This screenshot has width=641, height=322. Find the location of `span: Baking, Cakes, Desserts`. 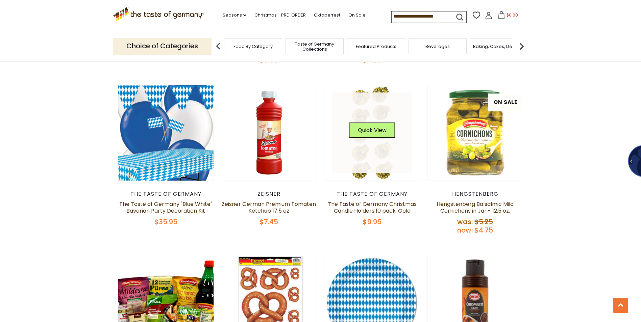

span: Baking, Cakes, Desserts is located at coordinates (499, 46).